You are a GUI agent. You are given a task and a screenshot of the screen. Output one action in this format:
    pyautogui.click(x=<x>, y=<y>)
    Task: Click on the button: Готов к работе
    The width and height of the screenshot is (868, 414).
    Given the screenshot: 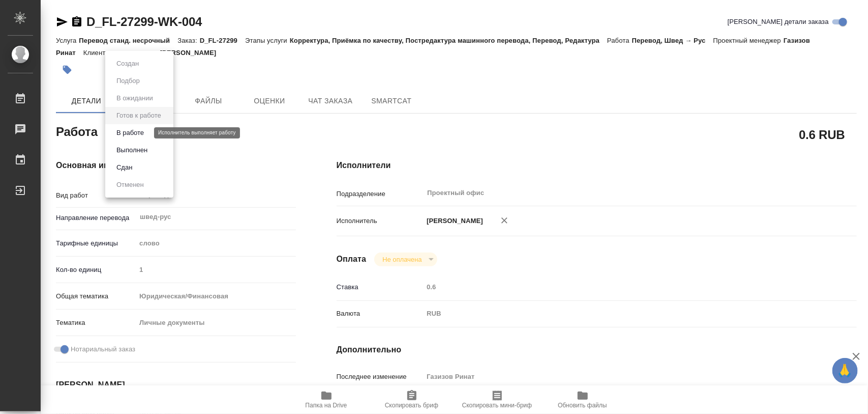 What is the action you would take?
    pyautogui.click(x=139, y=116)
    